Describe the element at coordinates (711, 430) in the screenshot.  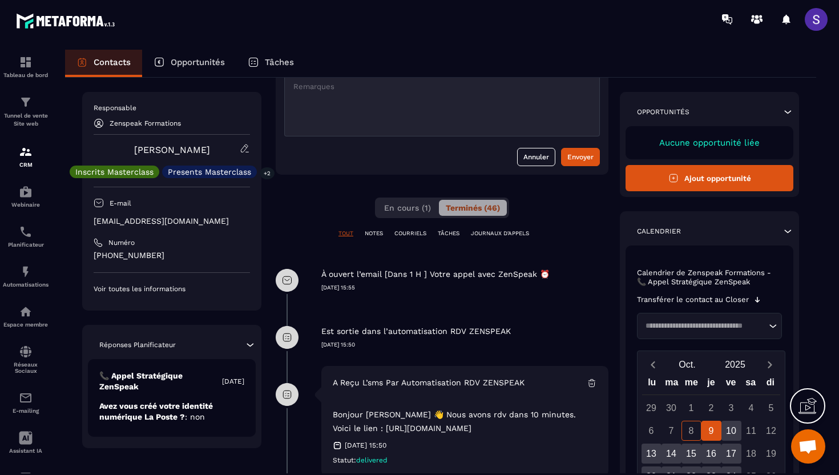
I see `div: 9` at that location.